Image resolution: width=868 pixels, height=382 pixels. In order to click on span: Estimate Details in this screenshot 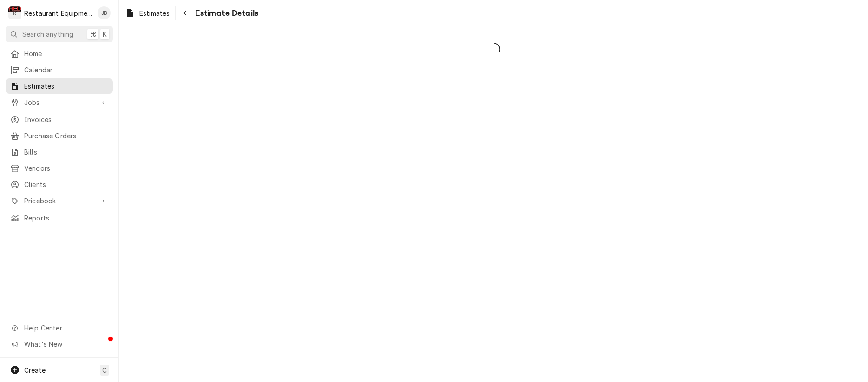, I will do `click(225, 13)`.